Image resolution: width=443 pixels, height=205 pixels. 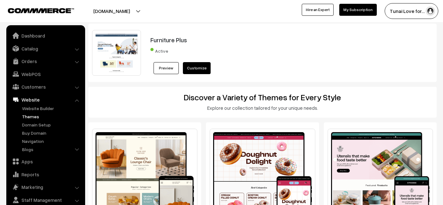 I want to click on a: Blogs, so click(x=52, y=149).